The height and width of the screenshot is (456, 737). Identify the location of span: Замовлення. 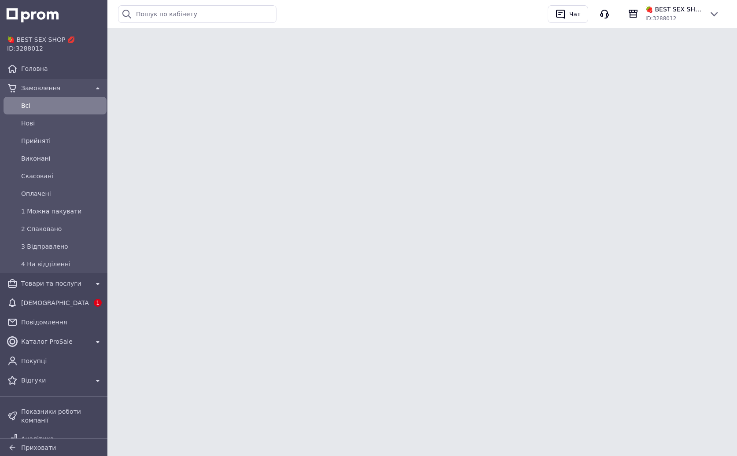
(55, 88).